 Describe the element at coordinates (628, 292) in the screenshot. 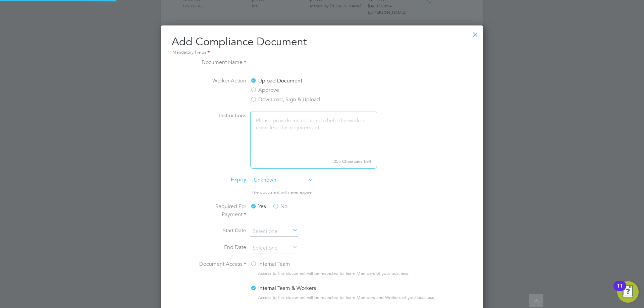

I see `button: Open Resource Center, 11 new notifications` at that location.